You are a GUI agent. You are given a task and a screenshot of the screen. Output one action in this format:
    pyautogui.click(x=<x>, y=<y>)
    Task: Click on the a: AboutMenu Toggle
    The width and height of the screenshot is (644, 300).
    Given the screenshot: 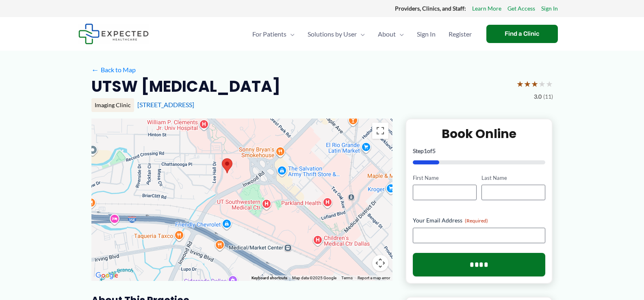 What is the action you would take?
    pyautogui.click(x=390, y=34)
    